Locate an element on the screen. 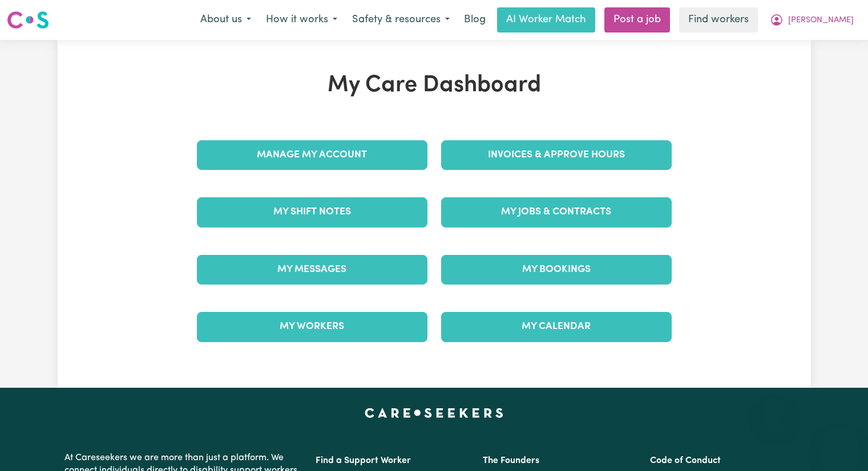  a: My Messages is located at coordinates (312, 270).